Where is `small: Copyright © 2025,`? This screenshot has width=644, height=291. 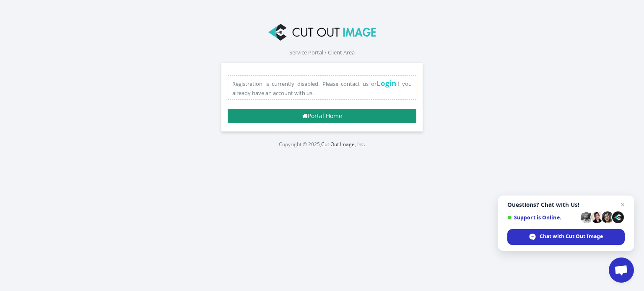
small: Copyright © 2025, is located at coordinates (322, 144).